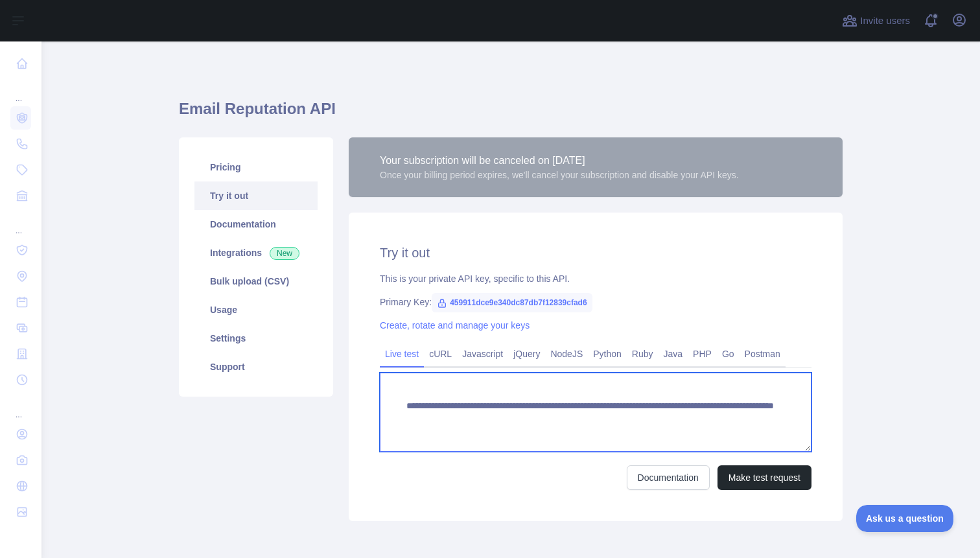  Describe the element at coordinates (512, 303) in the screenshot. I see `span: 459911dce9e340dc87db7f12839cfad6` at that location.